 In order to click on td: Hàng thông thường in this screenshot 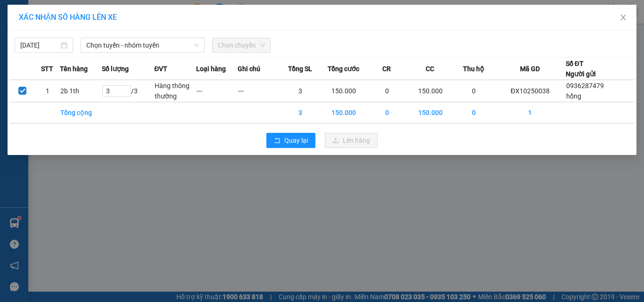, I will do `click(175, 91)`.